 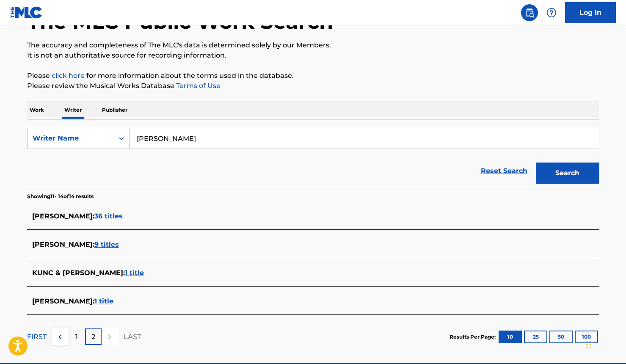 What do you see at coordinates (474, 337) in the screenshot?
I see `p: Results Per Page:` at bounding box center [474, 337].